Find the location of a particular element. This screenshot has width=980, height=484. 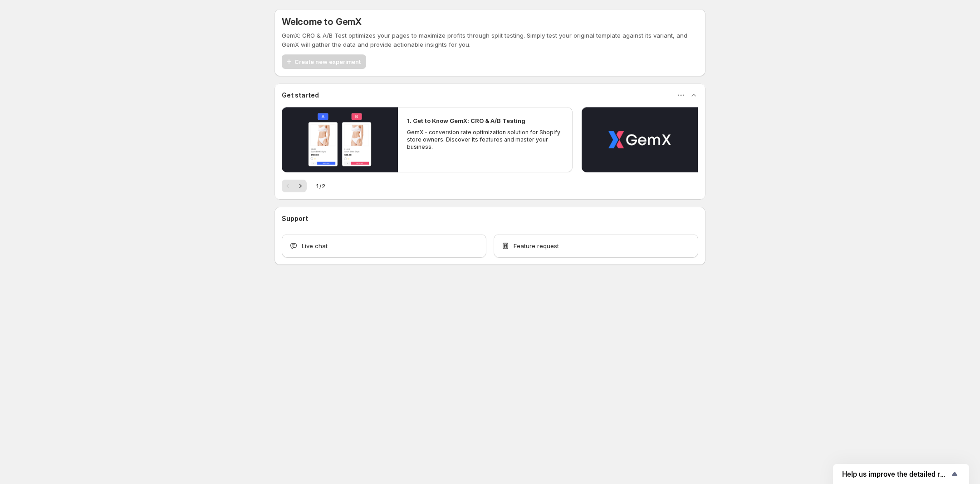

p: GemX: CRO & A/B Test optimizes your pages to maximize profits through split testing. Simply test ... is located at coordinates (490, 40).